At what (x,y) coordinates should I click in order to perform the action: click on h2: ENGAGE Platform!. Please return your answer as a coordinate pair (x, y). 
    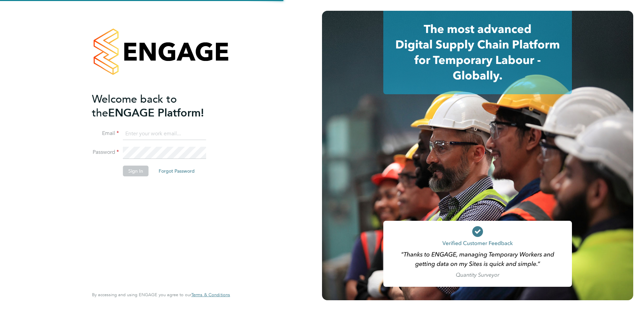
    Looking at the image, I should click on (158, 106).